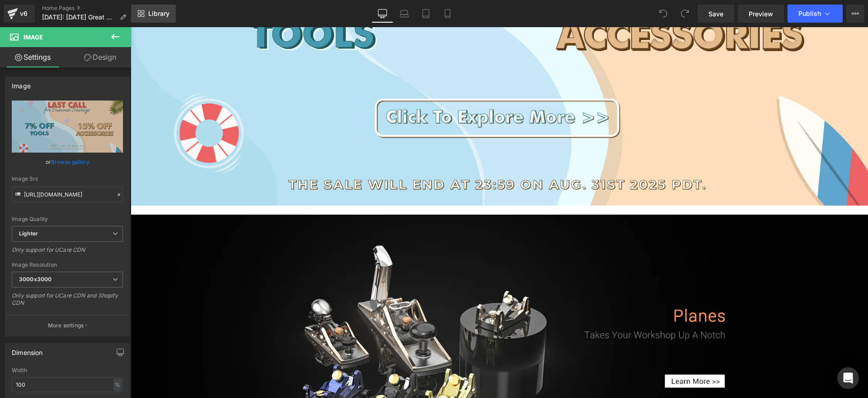 The height and width of the screenshot is (398, 868). What do you see at coordinates (716, 13) in the screenshot?
I see `span: Save` at bounding box center [716, 13].